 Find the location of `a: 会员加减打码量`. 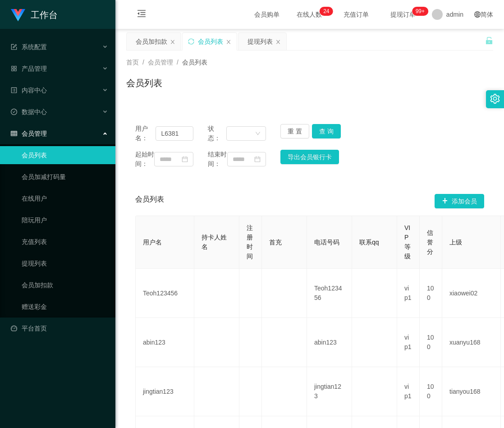

a: 会员加减打码量 is located at coordinates (65, 177).